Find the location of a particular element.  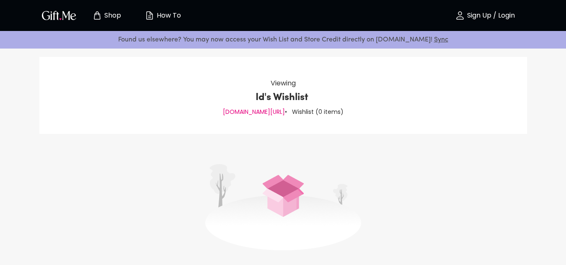

p: Wishlist is located at coordinates (291, 98).